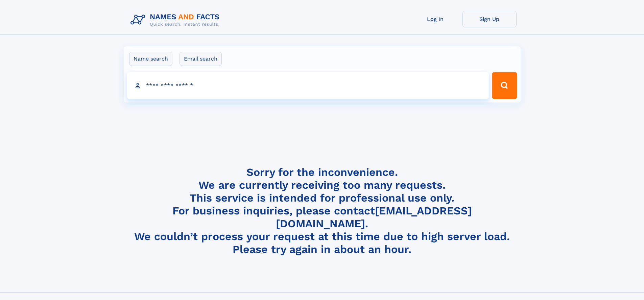 The image size is (644, 300). Describe the element at coordinates (151, 59) in the screenshot. I see `label: Name search` at that location.